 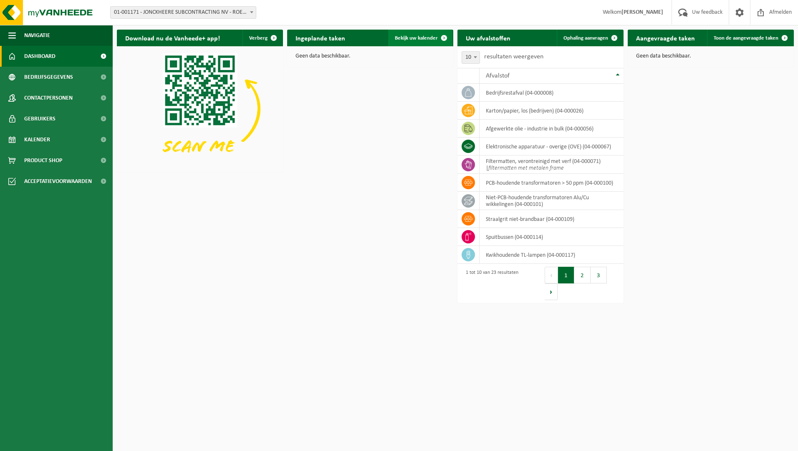 I want to click on span: Kalender, so click(x=37, y=140).